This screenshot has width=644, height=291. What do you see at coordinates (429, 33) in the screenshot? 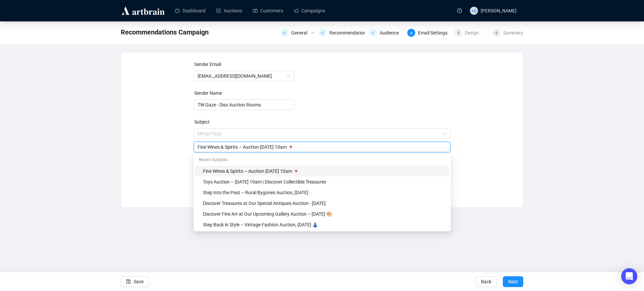
I see `div: 4Email Settings` at bounding box center [429, 33].